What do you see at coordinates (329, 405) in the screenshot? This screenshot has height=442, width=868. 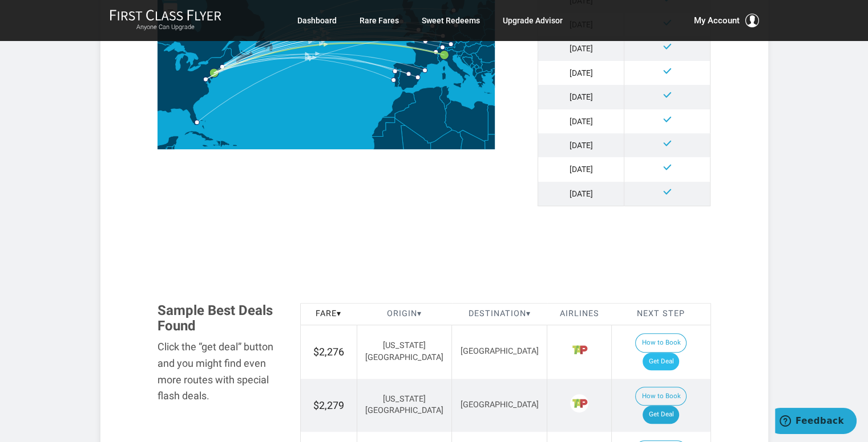 I see `span: $2,279` at bounding box center [329, 405].